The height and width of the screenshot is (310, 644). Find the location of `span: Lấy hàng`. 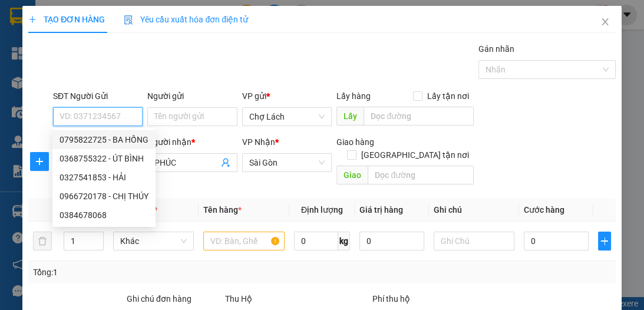

span: Lấy hàng is located at coordinates (354, 96).